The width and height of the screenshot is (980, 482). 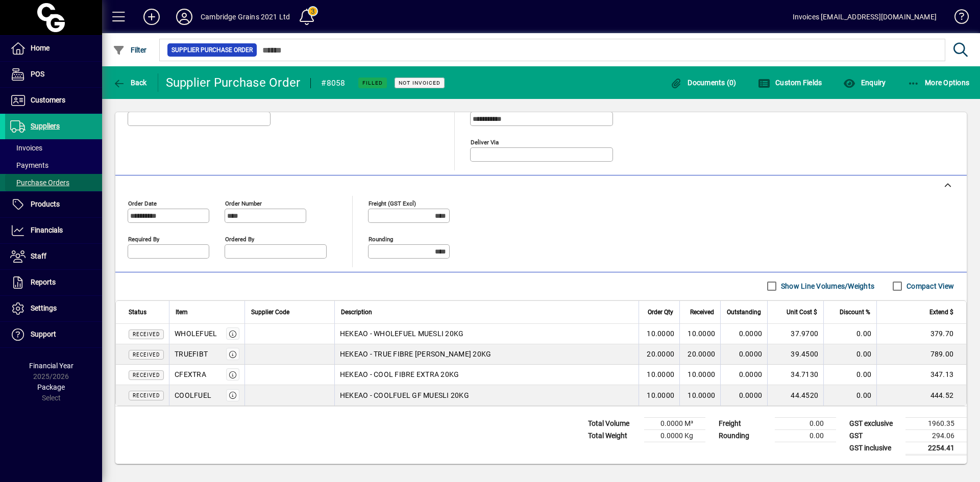 I want to click on span: Products, so click(x=45, y=204).